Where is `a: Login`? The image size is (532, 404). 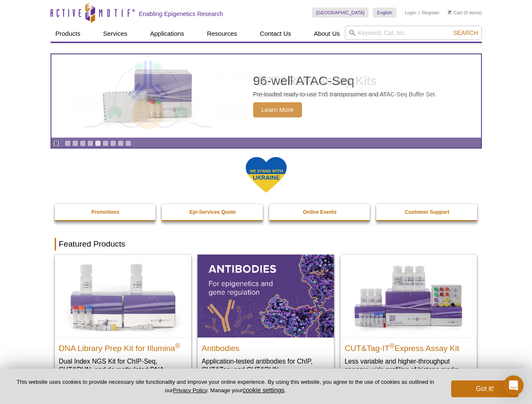 a: Login is located at coordinates (410, 12).